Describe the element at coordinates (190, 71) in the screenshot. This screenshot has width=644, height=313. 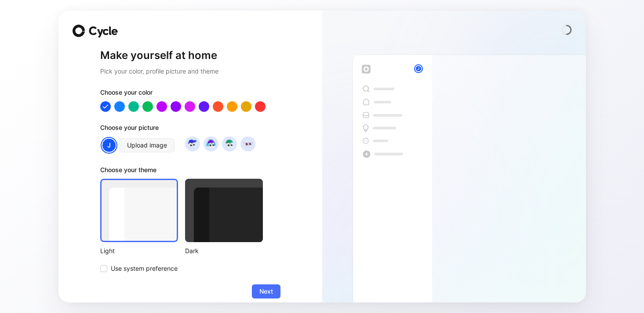
I see `h2: Pick your color, profile picture and theme` at that location.